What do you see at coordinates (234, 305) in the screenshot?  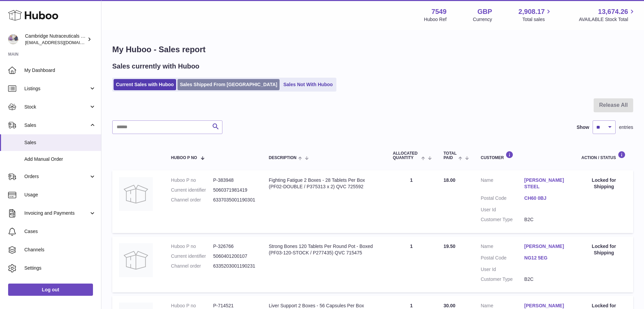 I see `dd: P-714521` at bounding box center [234, 305].